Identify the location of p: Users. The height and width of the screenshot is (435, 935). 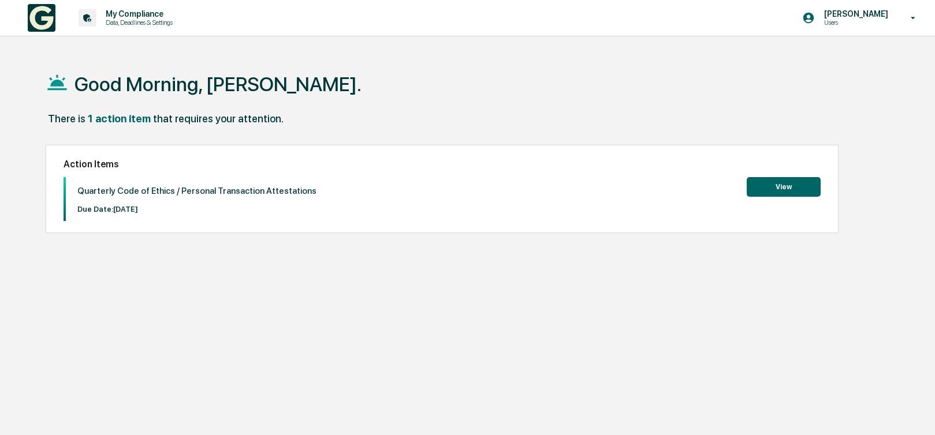
(854, 23).